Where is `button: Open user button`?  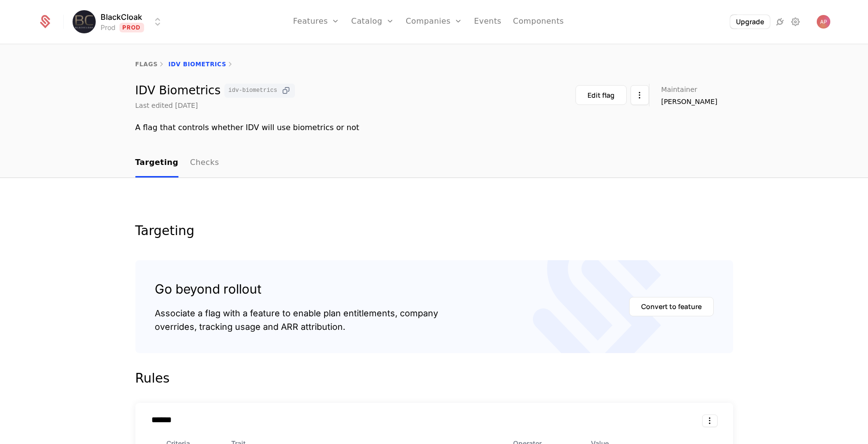
button: Open user button is located at coordinates (824, 22).